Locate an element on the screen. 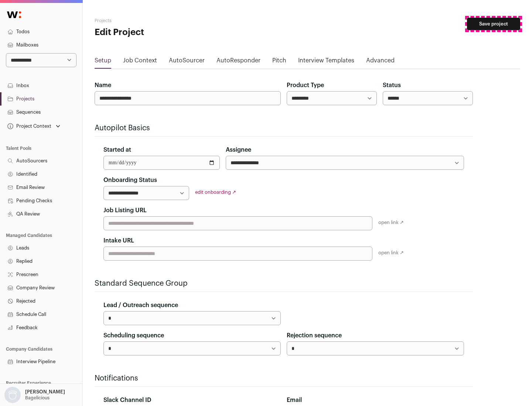 This screenshot has height=406, width=532. a: edit onboarding ↗ is located at coordinates (215, 192).